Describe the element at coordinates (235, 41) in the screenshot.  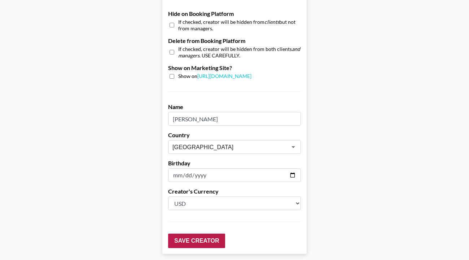
I see `label: Delete from Booking Platform` at that location.